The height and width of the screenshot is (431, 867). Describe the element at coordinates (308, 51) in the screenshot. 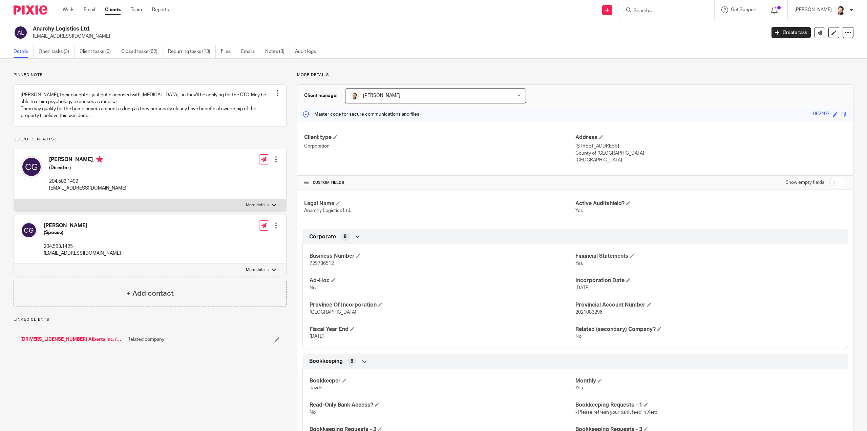

I see `a: Audit logs` at that location.